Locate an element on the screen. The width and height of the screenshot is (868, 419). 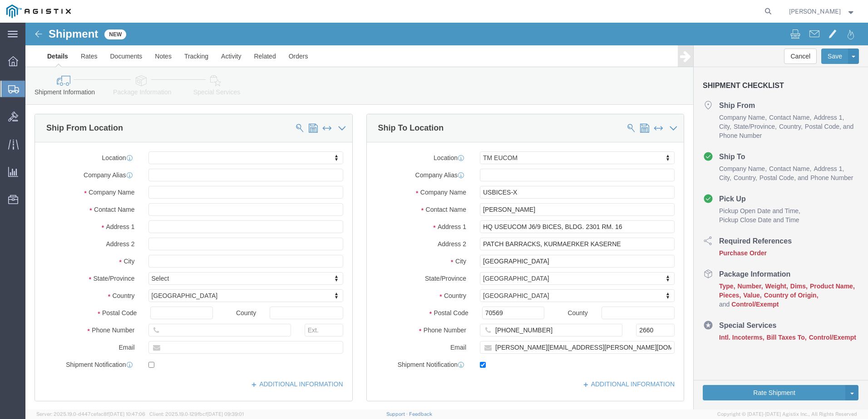
span: Server: 2025.19.0-d447cefac8f is located at coordinates (91, 414).